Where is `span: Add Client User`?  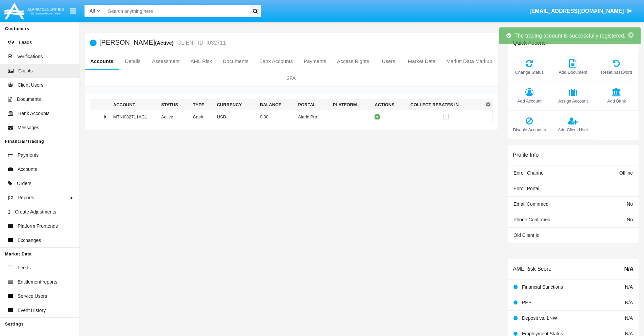 span: Add Client User is located at coordinates (573, 130).